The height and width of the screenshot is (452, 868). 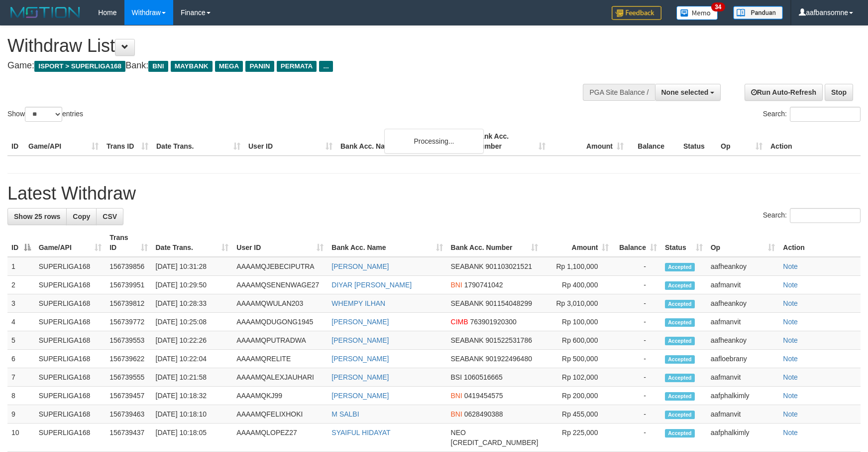 I want to click on td: Rp 600,000, so click(x=578, y=340).